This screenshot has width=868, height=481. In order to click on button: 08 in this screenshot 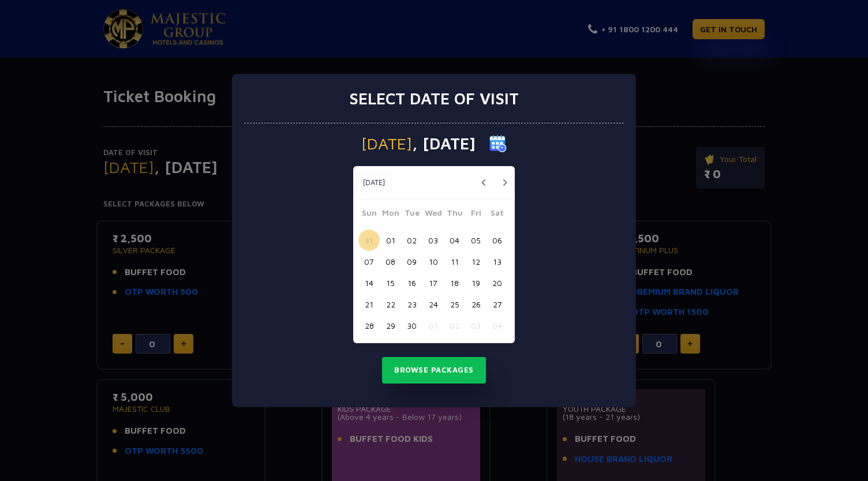, I will do `click(390, 261)`.